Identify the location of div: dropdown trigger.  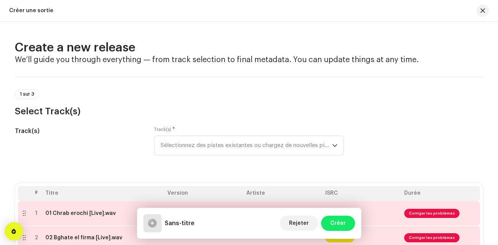
(335, 146).